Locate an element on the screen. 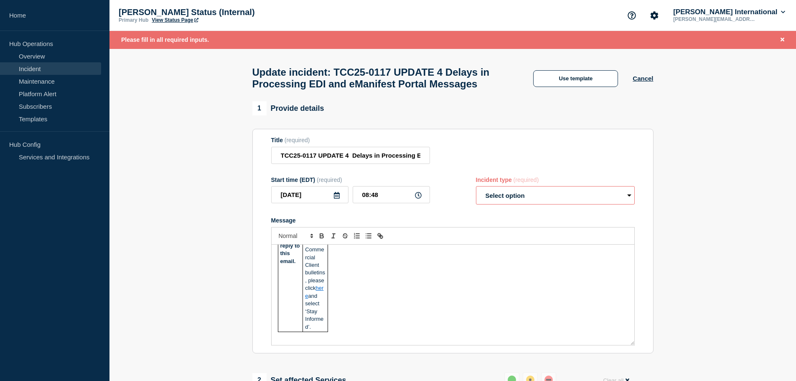  button: Toggle italic text is located at coordinates (334, 236).